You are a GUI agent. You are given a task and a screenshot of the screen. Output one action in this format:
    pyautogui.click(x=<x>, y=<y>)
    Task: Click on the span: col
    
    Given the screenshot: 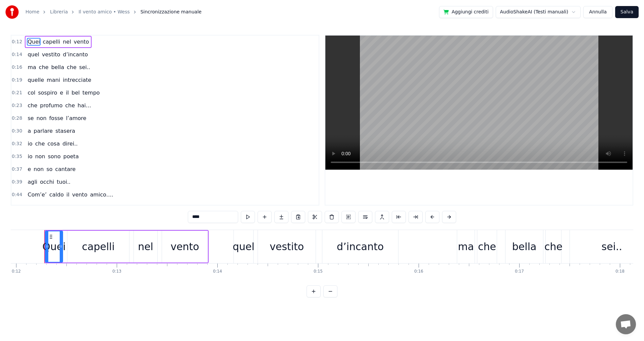 What is the action you would take?
    pyautogui.click(x=31, y=93)
    